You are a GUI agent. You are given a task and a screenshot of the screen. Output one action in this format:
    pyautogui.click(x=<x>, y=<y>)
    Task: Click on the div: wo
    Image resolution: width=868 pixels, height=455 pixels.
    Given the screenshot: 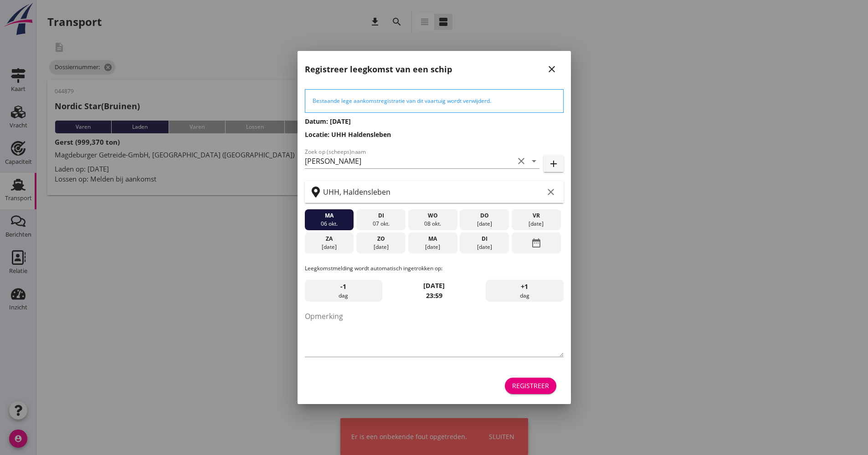 What is the action you would take?
    pyautogui.click(x=432, y=216)
    